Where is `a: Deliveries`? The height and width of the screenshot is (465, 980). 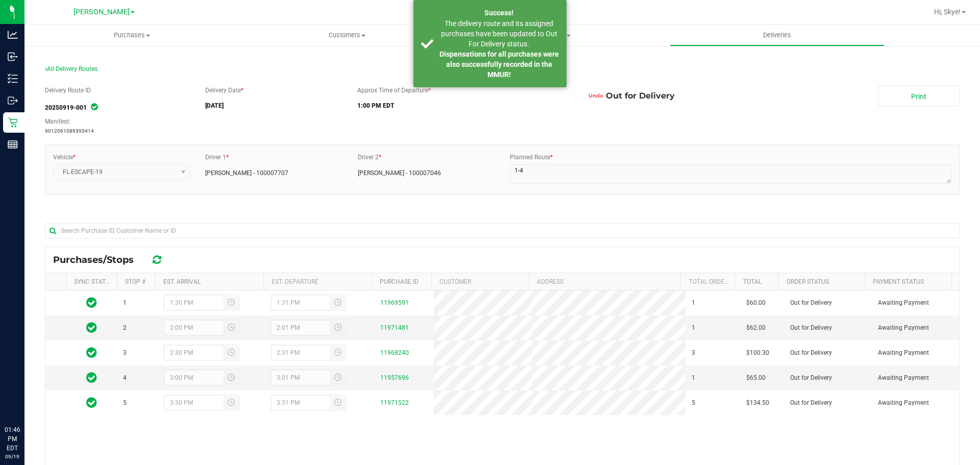 a: Deliveries is located at coordinates (777, 35).